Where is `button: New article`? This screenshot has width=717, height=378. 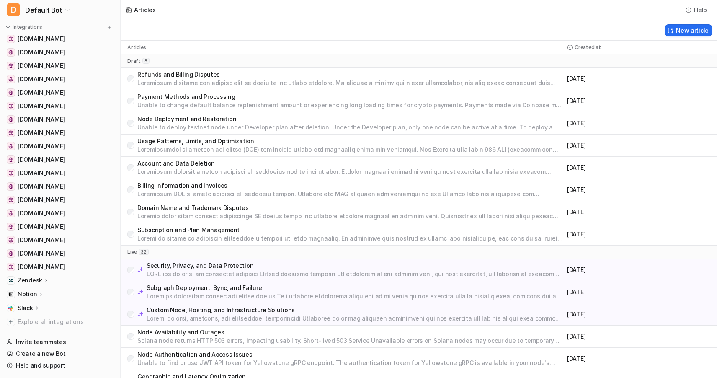 button: New article is located at coordinates (689, 30).